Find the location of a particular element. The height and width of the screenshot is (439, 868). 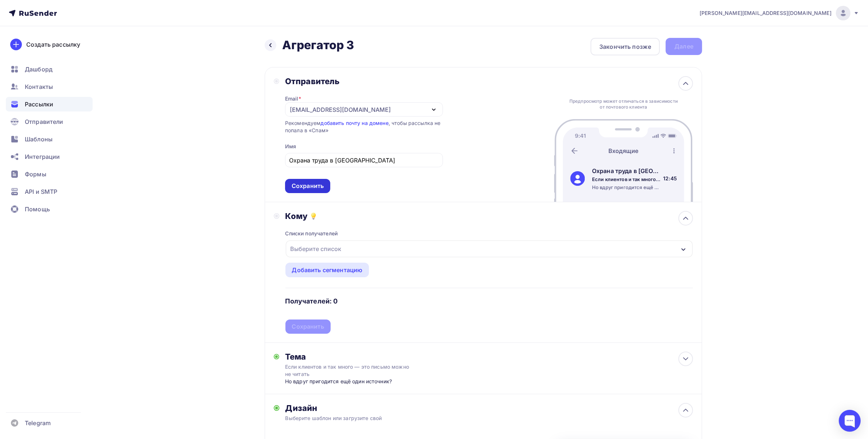

div: Кому is located at coordinates (489, 216).